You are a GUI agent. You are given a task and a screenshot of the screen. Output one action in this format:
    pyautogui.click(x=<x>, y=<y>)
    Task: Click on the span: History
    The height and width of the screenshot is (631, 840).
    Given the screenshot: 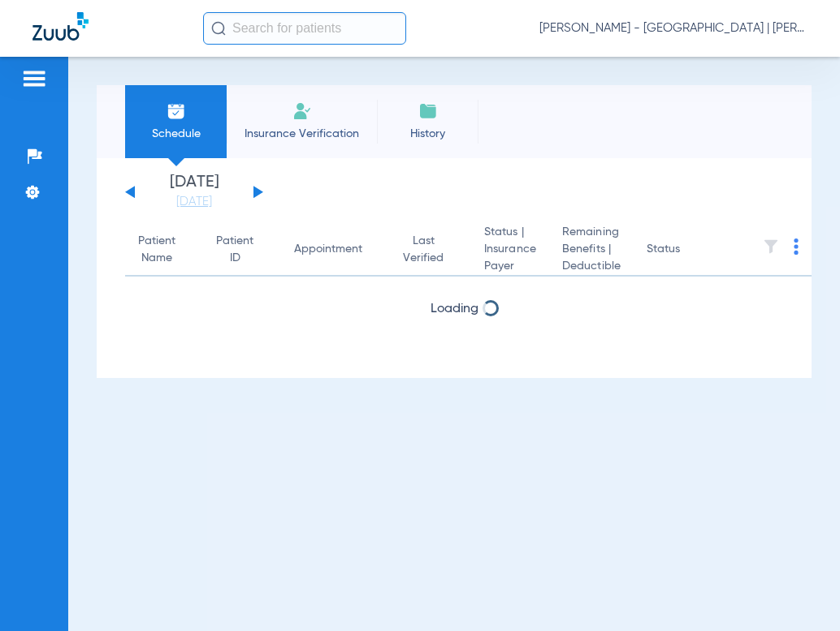 What is the action you would take?
    pyautogui.click(x=427, y=133)
    